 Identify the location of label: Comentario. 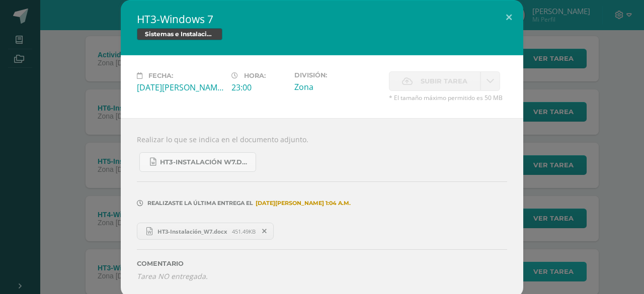
(322, 263).